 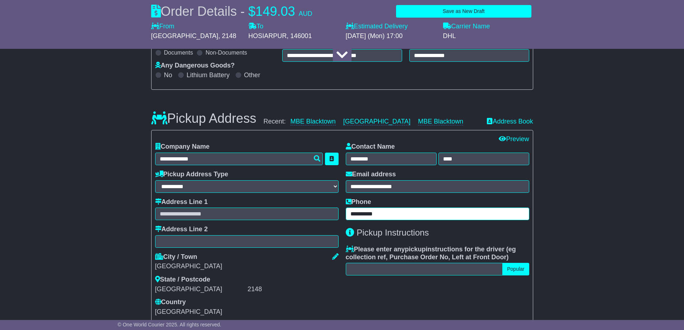 I want to click on label: Contact Name, so click(x=370, y=147).